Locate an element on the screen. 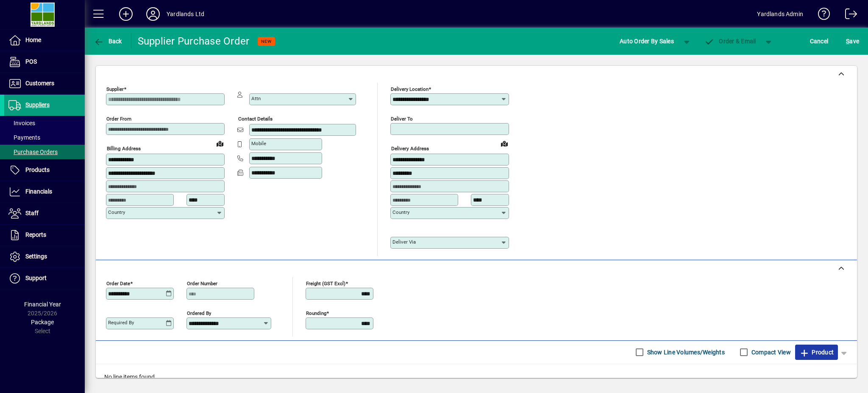  span: POS is located at coordinates (31, 61).